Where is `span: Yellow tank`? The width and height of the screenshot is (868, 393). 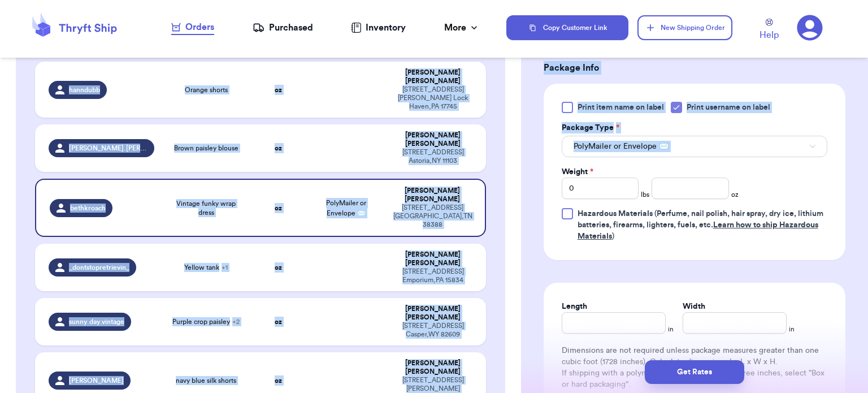
span: Yellow tank is located at coordinates (206, 267).